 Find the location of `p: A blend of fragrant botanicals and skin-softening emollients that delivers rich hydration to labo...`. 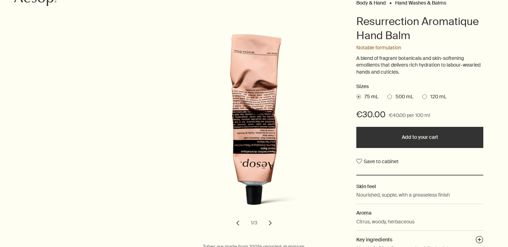

p: A blend of fragrant botanicals and skin-softening emollients that delivers rich hydration to labo... is located at coordinates (419, 65).